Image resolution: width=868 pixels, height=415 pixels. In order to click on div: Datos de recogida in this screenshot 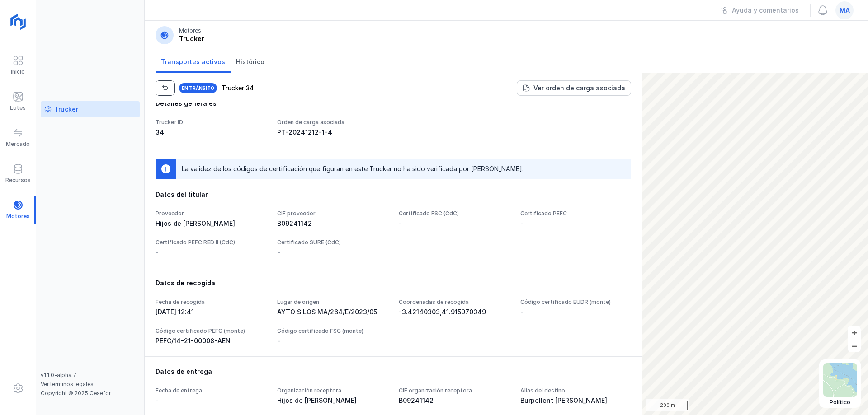, I will do `click(393, 283)`.